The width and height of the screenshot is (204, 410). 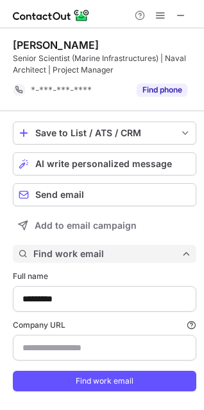 What do you see at coordinates (105, 164) in the screenshot?
I see `button: AI write personalized message` at bounding box center [105, 164].